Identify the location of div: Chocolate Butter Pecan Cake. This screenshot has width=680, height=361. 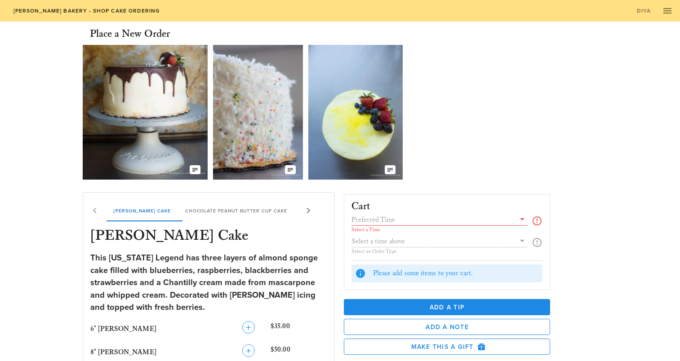
(344, 211).